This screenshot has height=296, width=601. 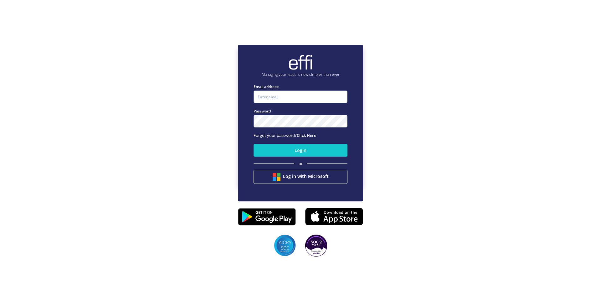 I want to click on label: Email address:, so click(x=301, y=86).